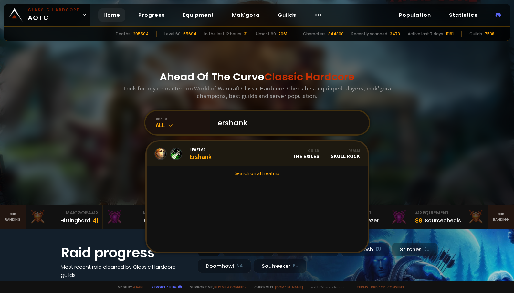  Describe the element at coordinates (141, 217) in the screenshot. I see `a: Mak'Gora#2Rivench100` at that location.